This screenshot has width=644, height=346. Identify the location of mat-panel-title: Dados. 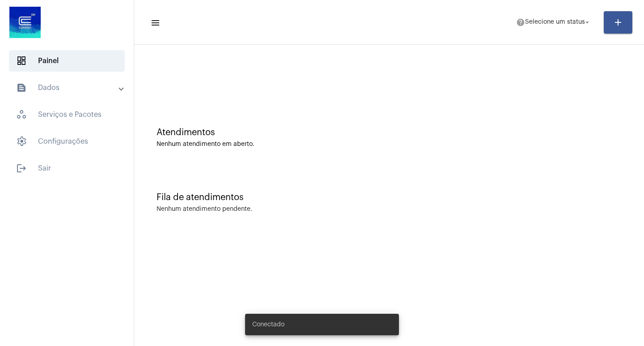
(68, 88).